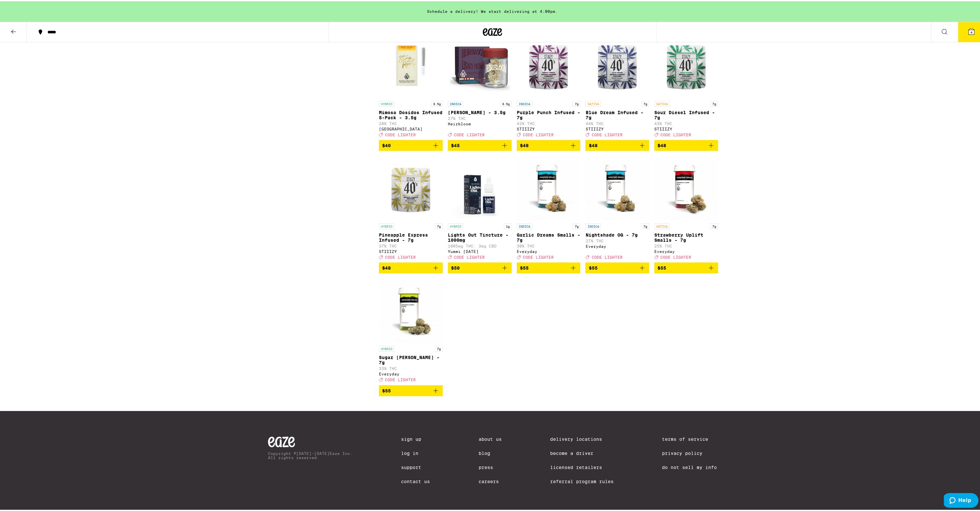 Image resolution: width=980 pixels, height=511 pixels. Describe the element at coordinates (411, 331) in the screenshot. I see `a: Open page for Sugar Rush Smalls - 7g from Everyday` at that location.